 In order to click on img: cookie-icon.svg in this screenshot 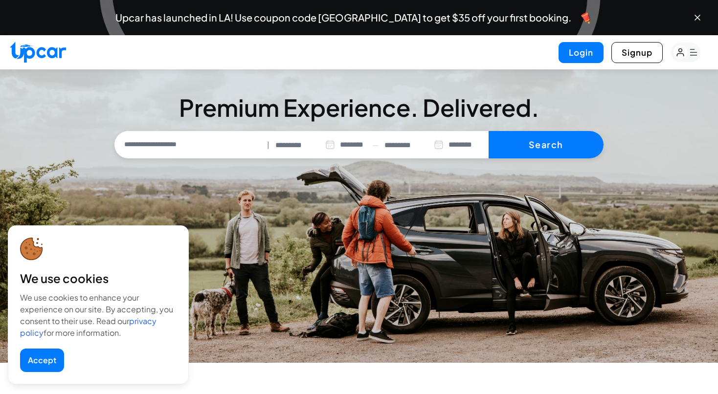, I will do `click(31, 249)`.